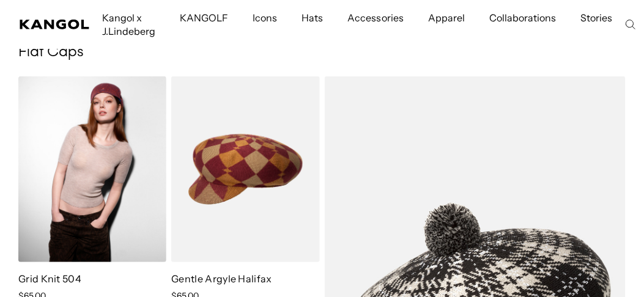  I want to click on summary: Search here, so click(630, 25).